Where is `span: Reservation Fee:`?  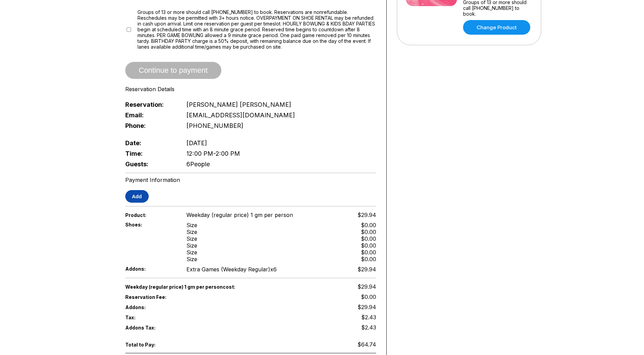
span: Reservation Fee: is located at coordinates (188, 296).